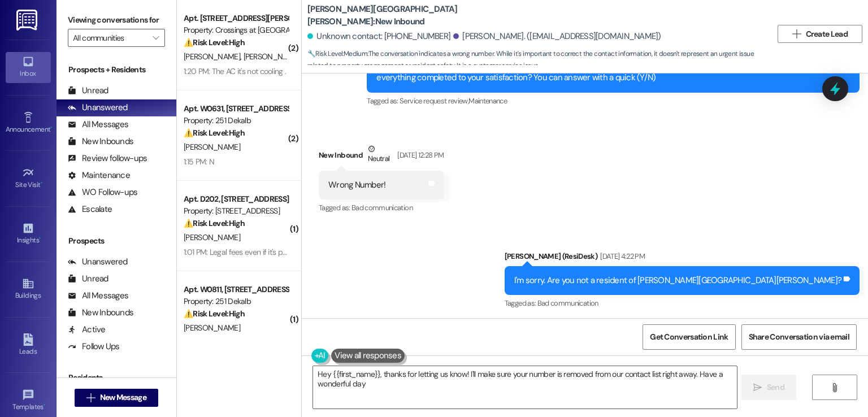 This screenshot has height=417, width=868. Describe the element at coordinates (107, 158) in the screenshot. I see `div: Review follow-ups` at that location.